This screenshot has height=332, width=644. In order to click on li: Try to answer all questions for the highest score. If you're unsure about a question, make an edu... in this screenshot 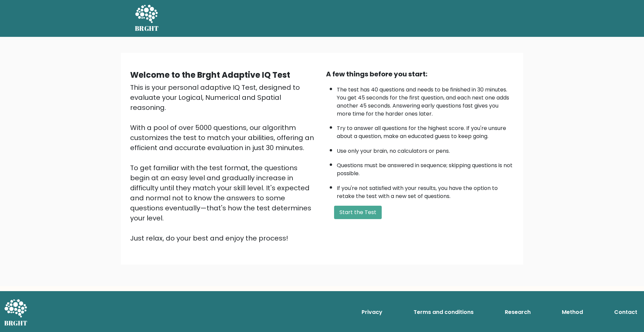, I will do `click(426, 131)`.